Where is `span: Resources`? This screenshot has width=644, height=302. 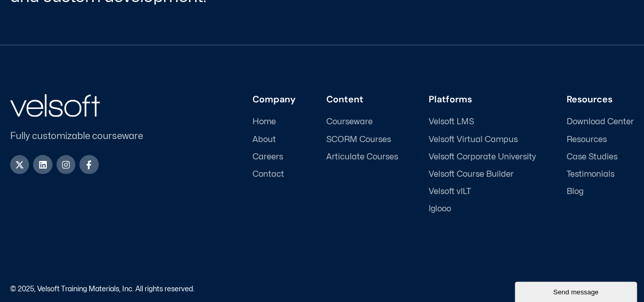
span: Resources is located at coordinates (586, 139).